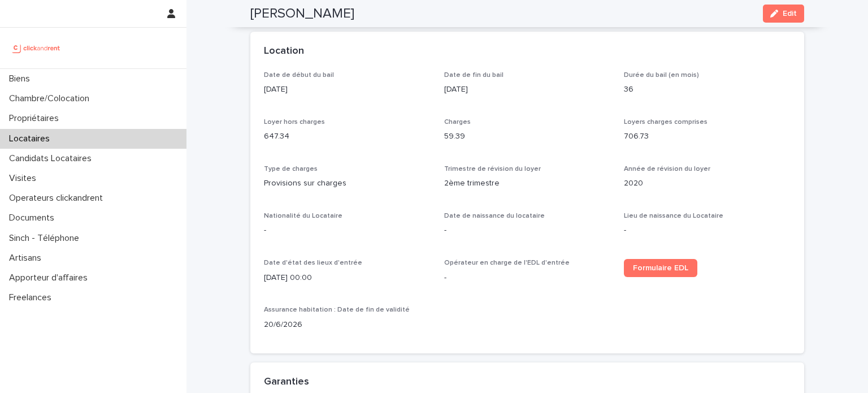 Image resolution: width=868 pixels, height=393 pixels. What do you see at coordinates (36, 48) in the screenshot?
I see `img: UCB0brd3T0yccxBKYDjQ` at bounding box center [36, 48].